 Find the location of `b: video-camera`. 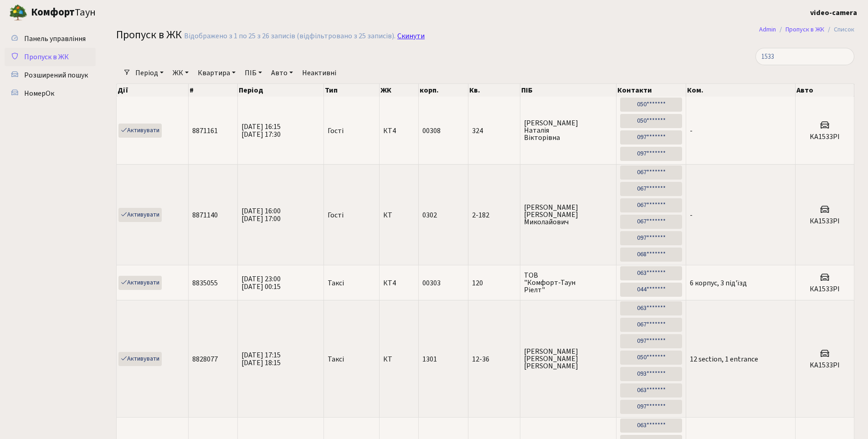

b: video-camera is located at coordinates (833, 13).